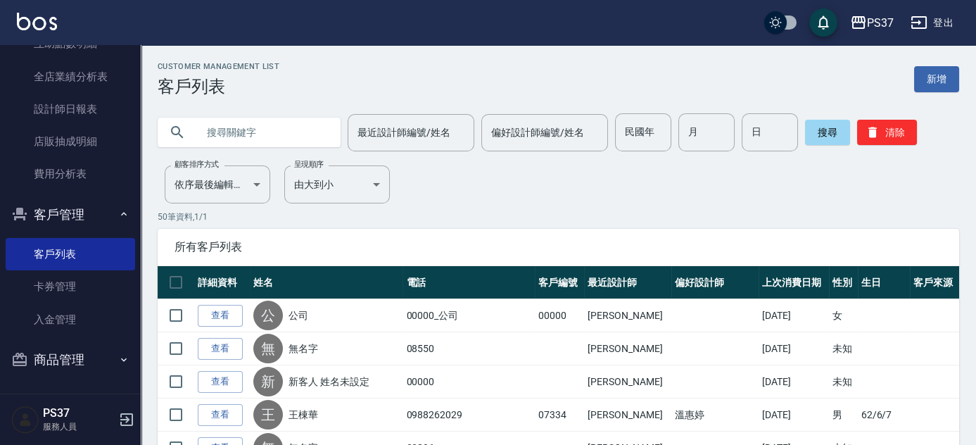 The image size is (976, 445). What do you see at coordinates (887, 132) in the screenshot?
I see `button: 清除` at bounding box center [887, 132].